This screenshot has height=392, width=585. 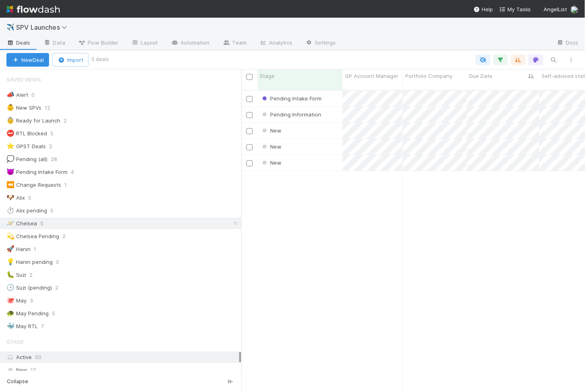 I want to click on button: Import, so click(x=70, y=60).